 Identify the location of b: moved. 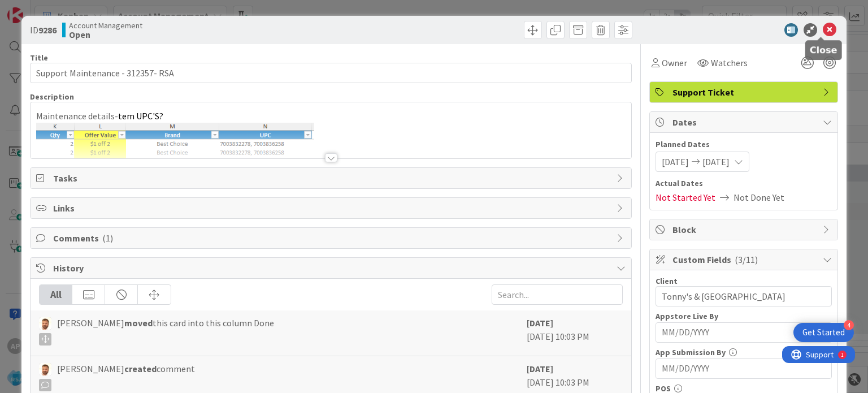
(138, 322).